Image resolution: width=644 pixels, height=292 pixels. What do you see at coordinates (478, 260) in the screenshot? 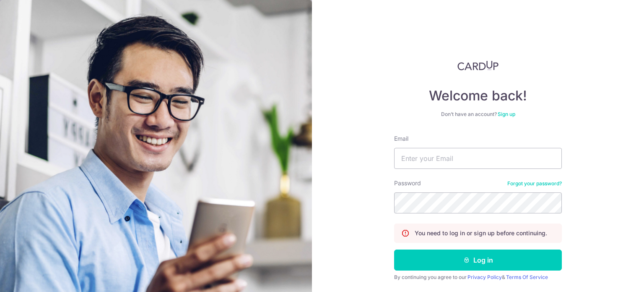
I see `button: Log in` at bounding box center [478, 260].